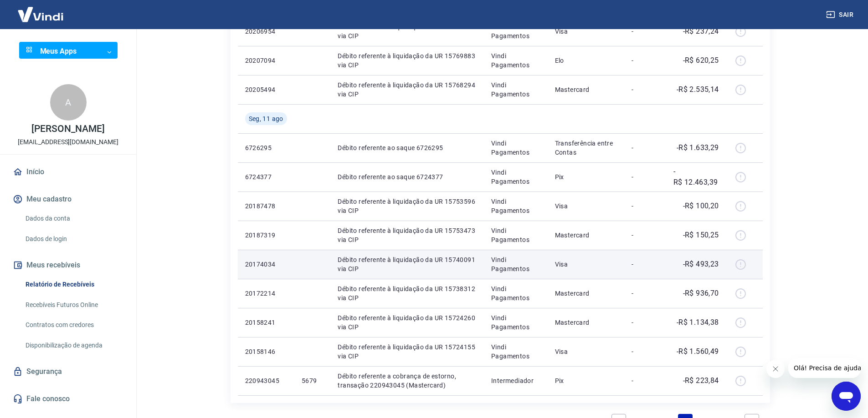  I want to click on button: Meus recebíveis, so click(68, 266).